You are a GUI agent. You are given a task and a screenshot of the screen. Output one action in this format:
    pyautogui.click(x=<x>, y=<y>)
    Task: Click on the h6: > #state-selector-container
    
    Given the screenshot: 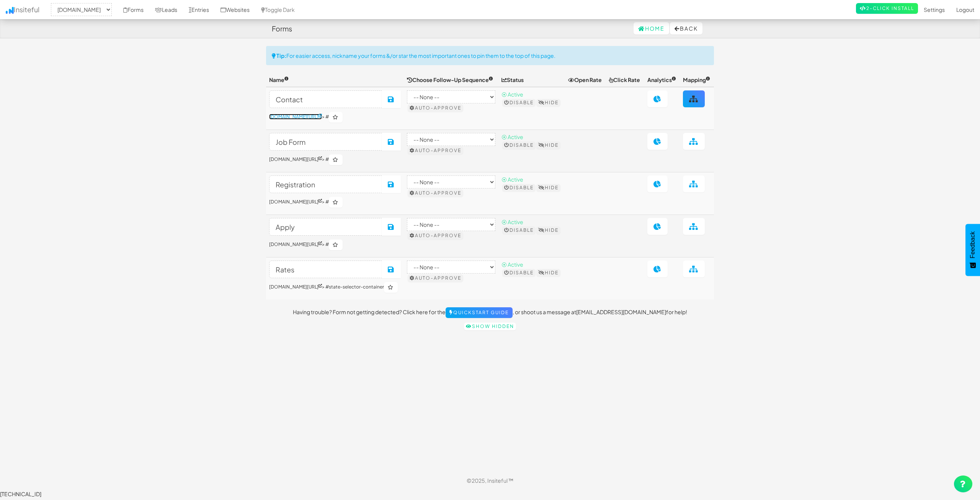 What is the action you would take?
    pyautogui.click(x=335, y=287)
    